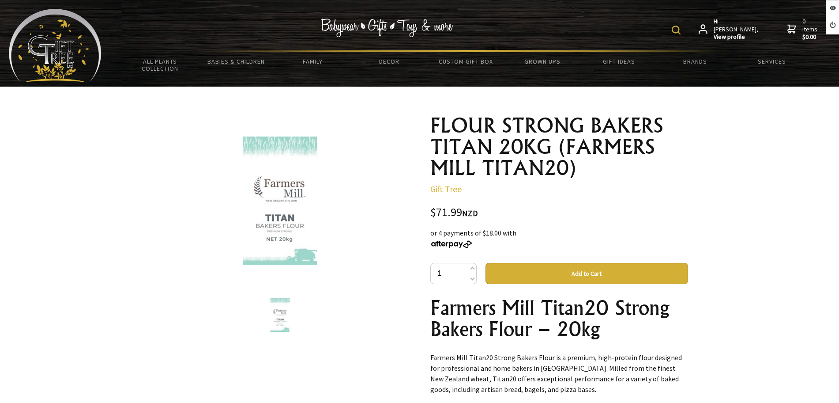 This screenshot has width=839, height=403. What do you see at coordinates (542, 61) in the screenshot?
I see `a: Grown Ups` at bounding box center [542, 61].